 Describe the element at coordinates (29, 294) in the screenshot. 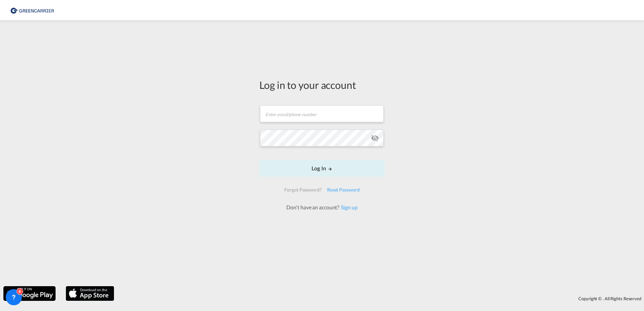

I see `img: google.png` at that location.